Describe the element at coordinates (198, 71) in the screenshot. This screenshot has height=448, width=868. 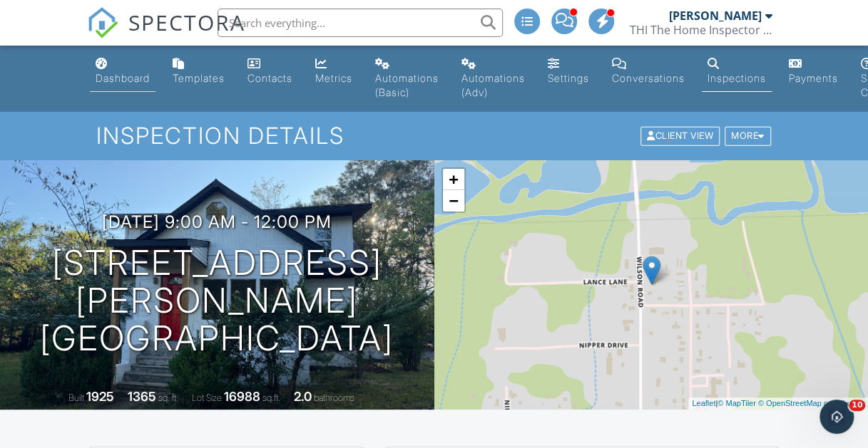
I see `a: Templates` at that location.